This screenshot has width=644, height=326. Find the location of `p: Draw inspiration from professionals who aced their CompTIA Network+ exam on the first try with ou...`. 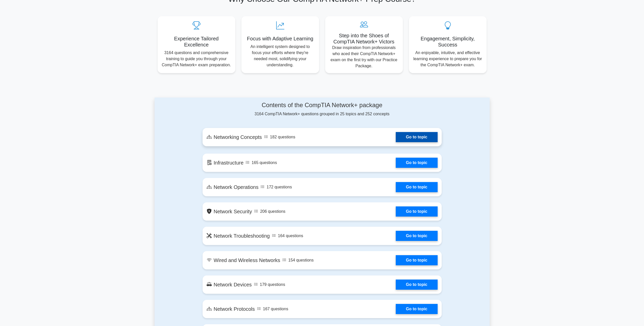

p: Draw inspiration from professionals who aced their CompTIA Network+ exam on the first try with ou... is located at coordinates (364, 57).